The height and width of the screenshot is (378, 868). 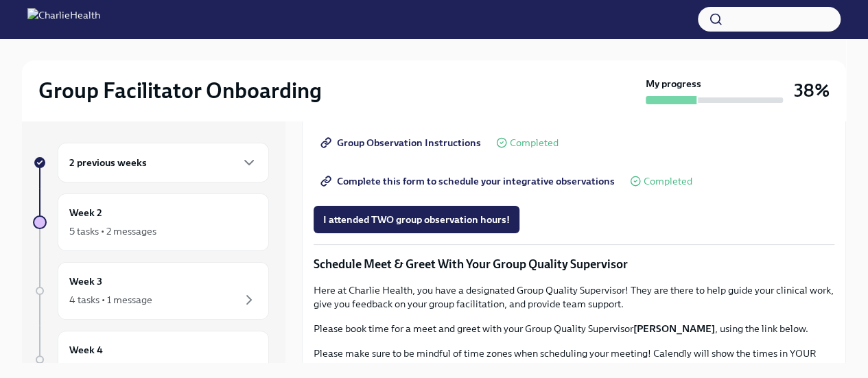 I want to click on h6: 2 previous weeks, so click(x=108, y=162).